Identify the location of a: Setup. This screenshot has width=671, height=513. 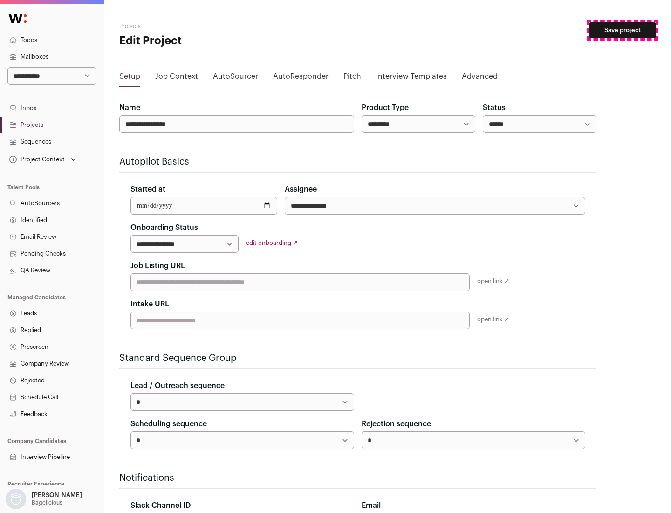
(130, 78).